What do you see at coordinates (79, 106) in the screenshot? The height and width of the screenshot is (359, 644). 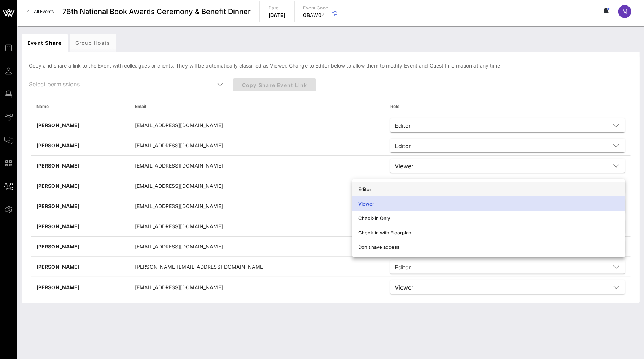 I see `th: Name` at bounding box center [79, 106].